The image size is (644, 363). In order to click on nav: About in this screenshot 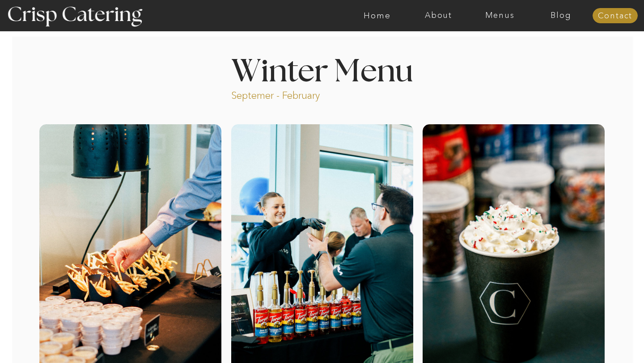, I will do `click(438, 16)`.